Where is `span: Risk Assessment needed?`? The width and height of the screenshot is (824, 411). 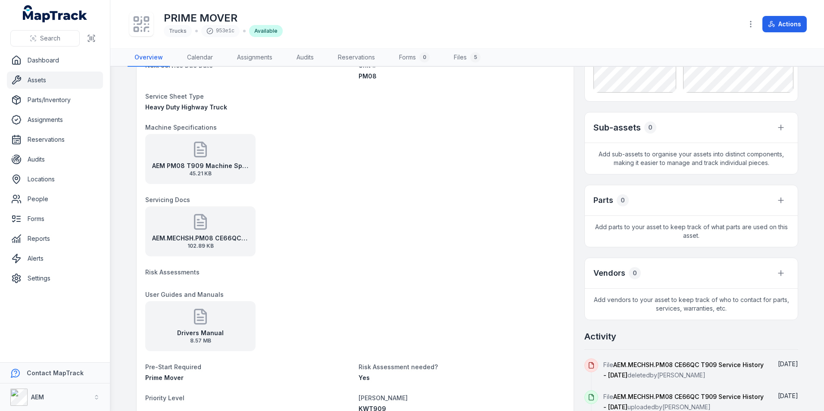 span: Risk Assessment needed? is located at coordinates (398, 367).